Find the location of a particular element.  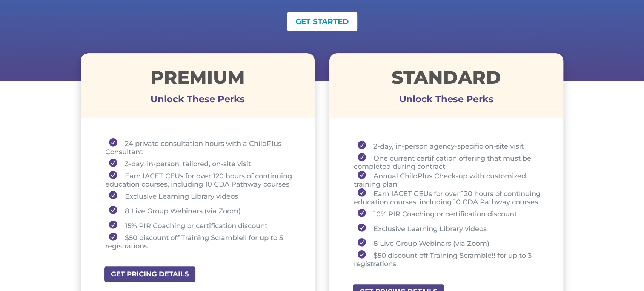

h1: Premium is located at coordinates (198, 79).